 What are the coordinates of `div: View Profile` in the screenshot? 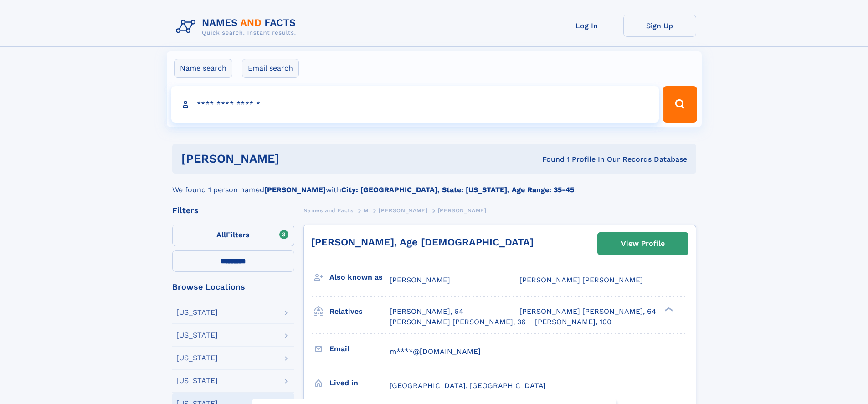 It's located at (643, 244).